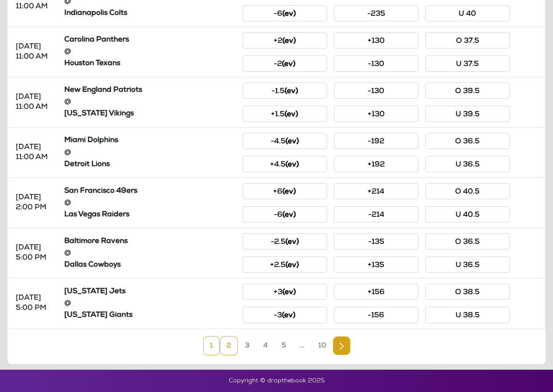 This screenshot has width=553, height=392. I want to click on strong: New England Patriots, so click(103, 90).